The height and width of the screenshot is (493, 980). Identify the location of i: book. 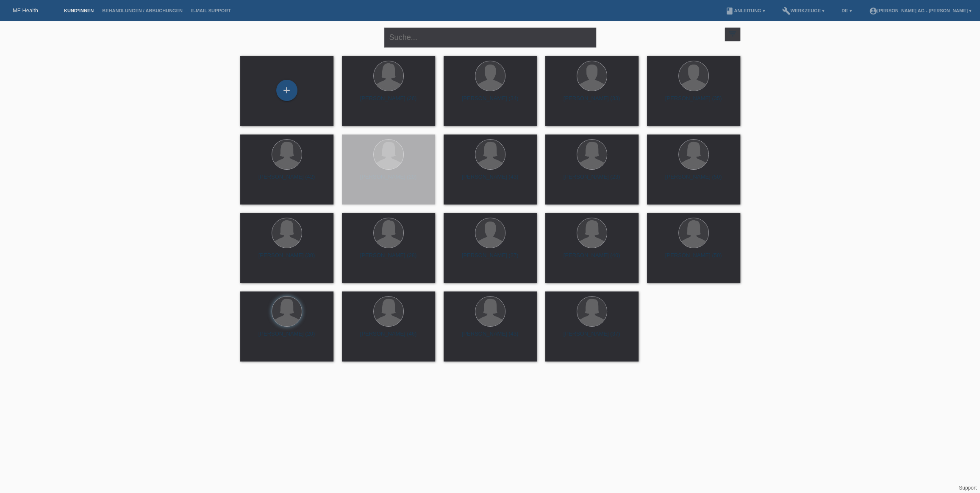
(730, 11).